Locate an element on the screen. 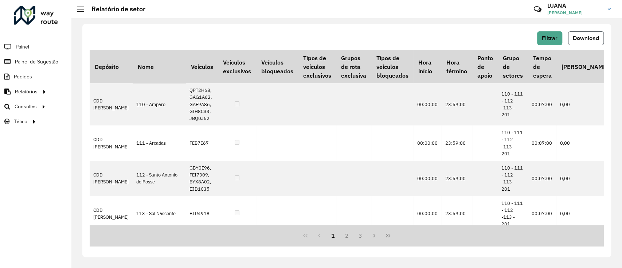 This screenshot has width=622, height=268. span: Pedidos is located at coordinates (23, 77).